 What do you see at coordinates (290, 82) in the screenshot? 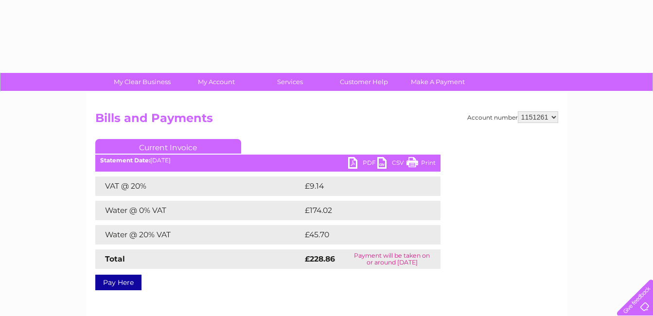
I see `a: Services` at bounding box center [290, 82].